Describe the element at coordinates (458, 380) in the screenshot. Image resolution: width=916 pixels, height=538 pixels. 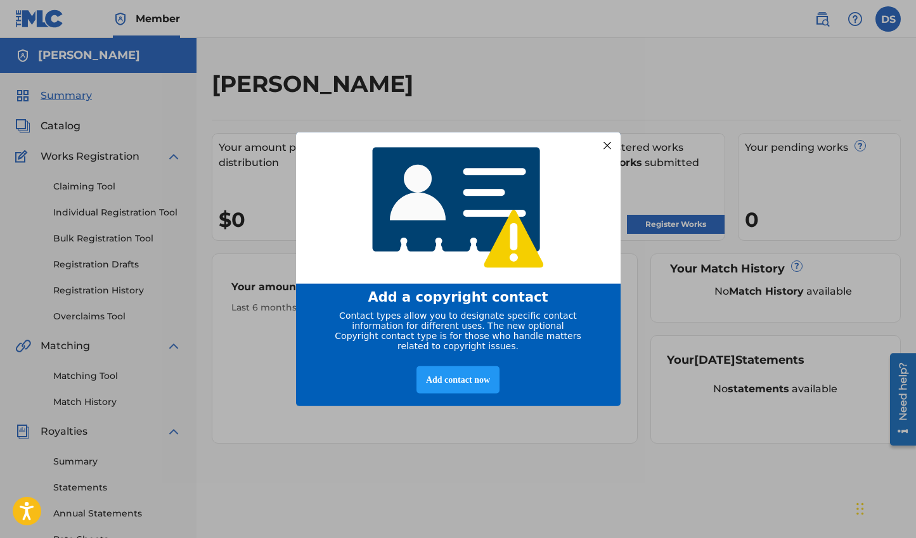
I see `div: Add contact now` at that location.